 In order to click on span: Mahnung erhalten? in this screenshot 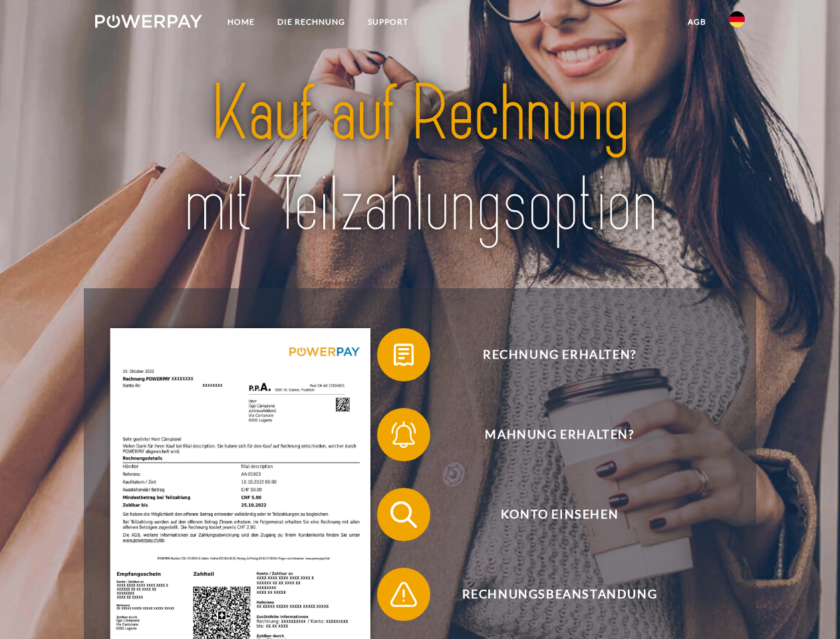, I will do `click(559, 434)`.